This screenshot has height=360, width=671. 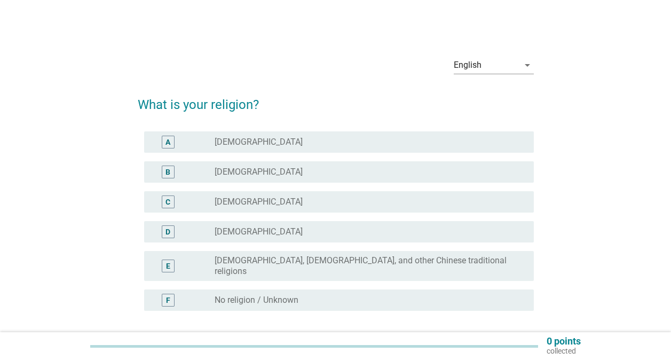 What do you see at coordinates (168, 232) in the screenshot?
I see `div: D` at bounding box center [168, 232].